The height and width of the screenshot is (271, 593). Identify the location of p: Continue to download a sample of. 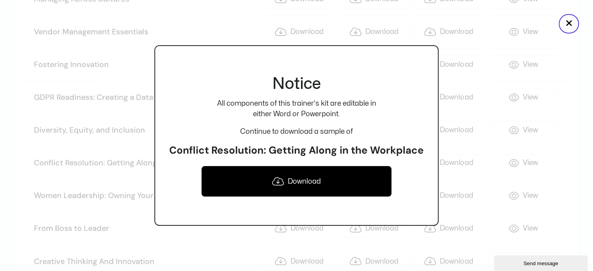
(297, 131).